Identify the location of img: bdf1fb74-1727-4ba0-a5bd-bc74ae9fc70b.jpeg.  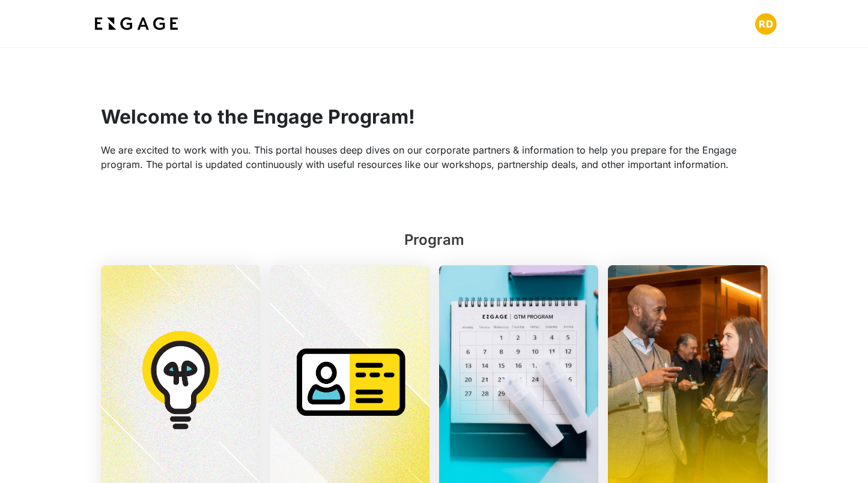
(136, 24).